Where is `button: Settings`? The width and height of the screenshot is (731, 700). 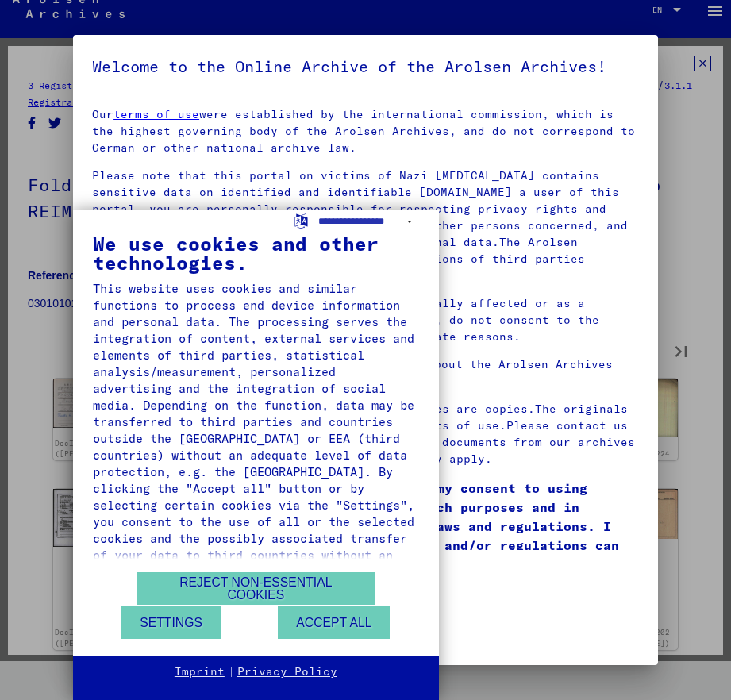 button: Settings is located at coordinates (171, 622).